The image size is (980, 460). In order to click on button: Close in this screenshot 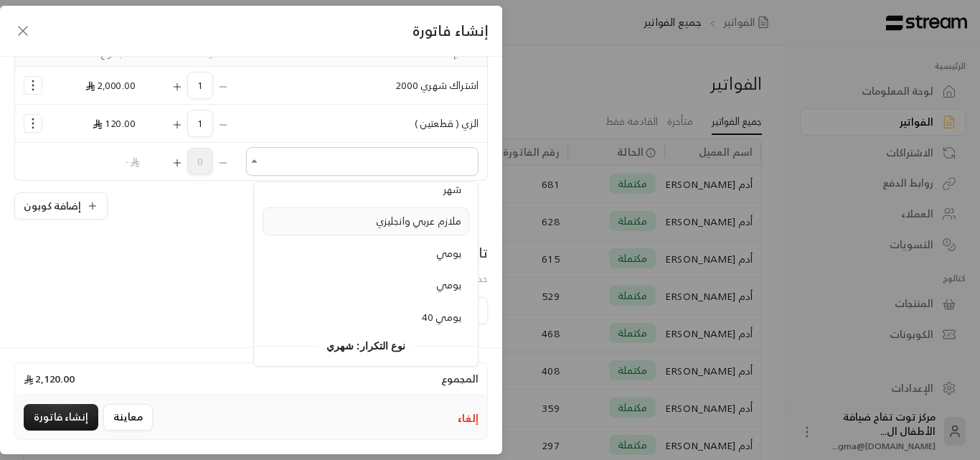, I will do `click(255, 162)`.